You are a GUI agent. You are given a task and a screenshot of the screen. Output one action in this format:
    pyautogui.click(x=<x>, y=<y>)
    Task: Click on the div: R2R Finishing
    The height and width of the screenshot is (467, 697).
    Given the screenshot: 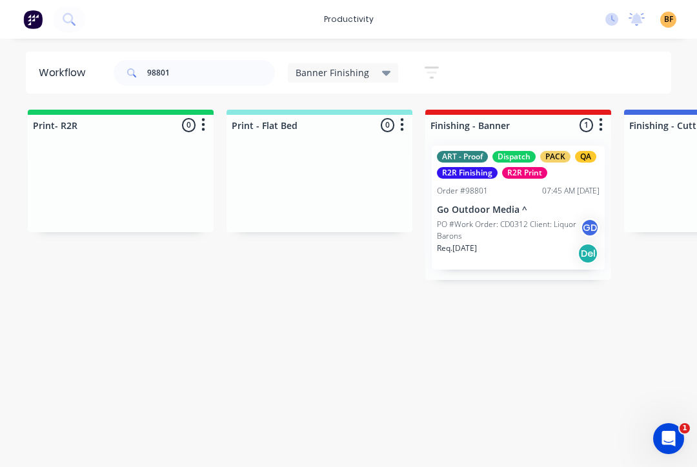 What is the action you would take?
    pyautogui.click(x=467, y=173)
    